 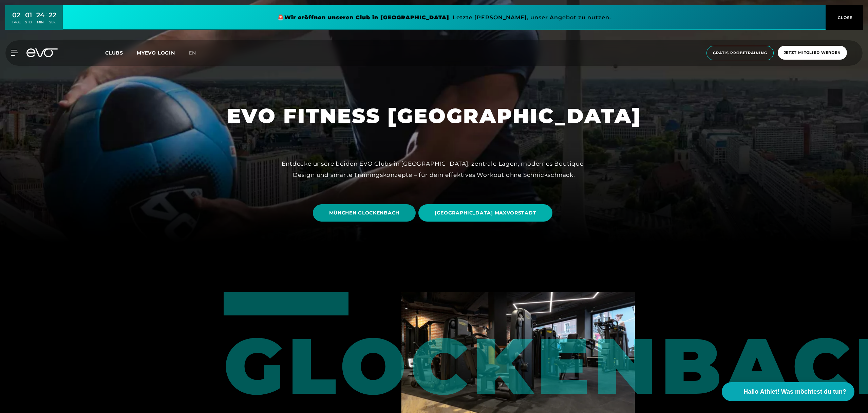 What do you see at coordinates (29, 15) in the screenshot?
I see `div: 01` at bounding box center [29, 15].